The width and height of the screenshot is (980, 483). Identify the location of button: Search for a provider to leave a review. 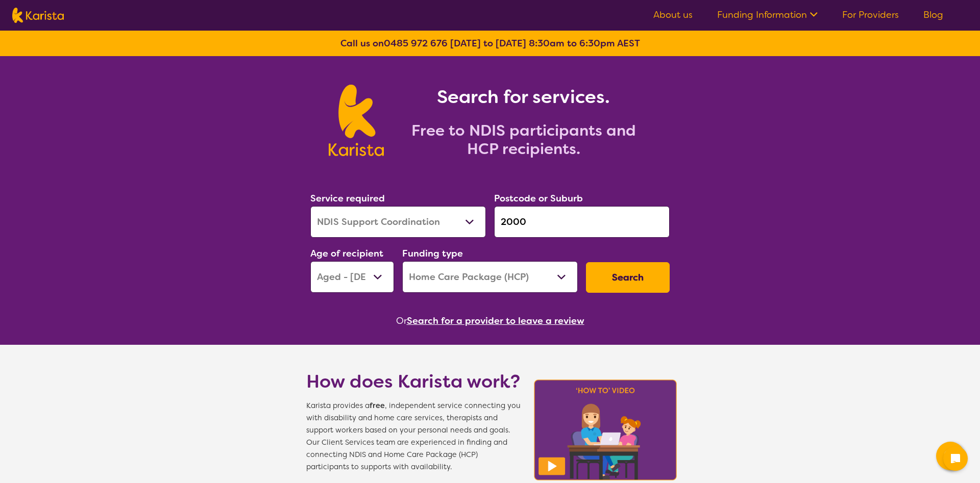
(496, 321).